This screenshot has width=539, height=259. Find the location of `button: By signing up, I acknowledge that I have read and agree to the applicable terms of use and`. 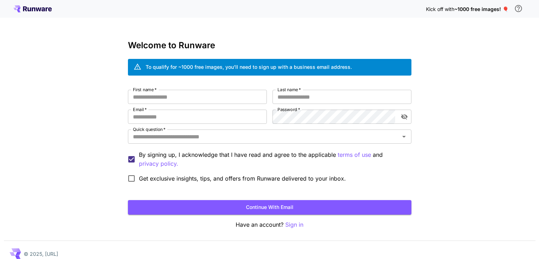

button: By signing up, I acknowledge that I have read and agree to the applicable terms of use and is located at coordinates (158, 163).